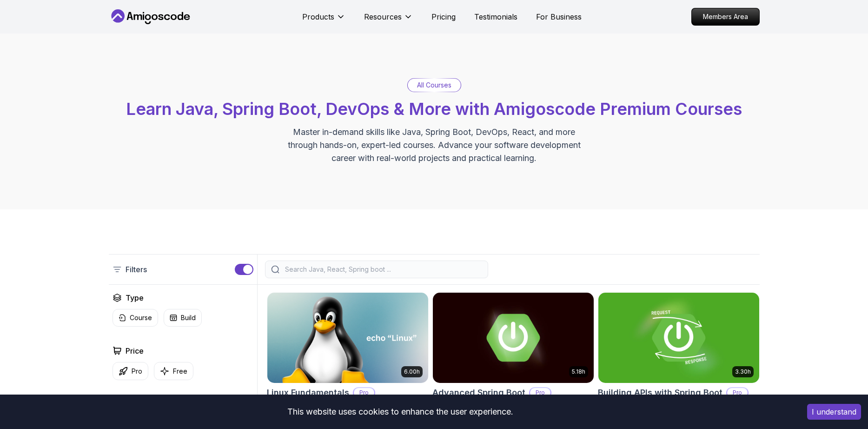 The height and width of the screenshot is (429, 868). Describe the element at coordinates (136, 269) in the screenshot. I see `p: Filters` at that location.